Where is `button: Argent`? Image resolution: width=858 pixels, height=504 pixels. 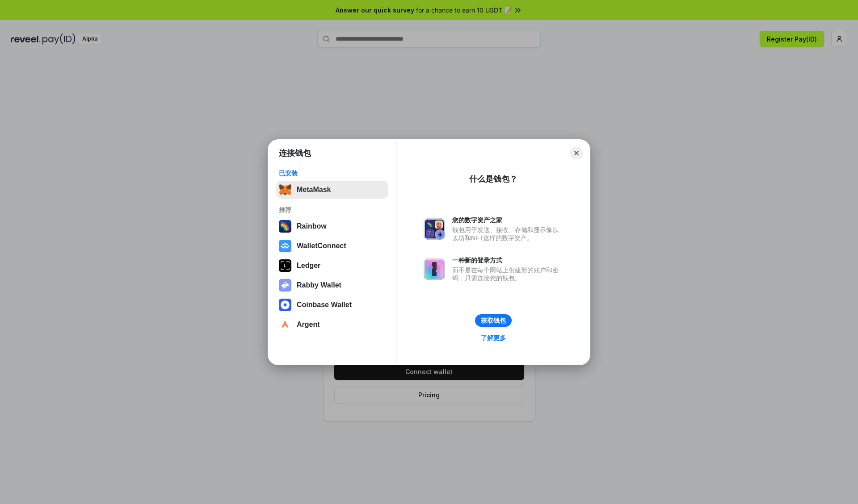 button: Argent is located at coordinates (332, 325).